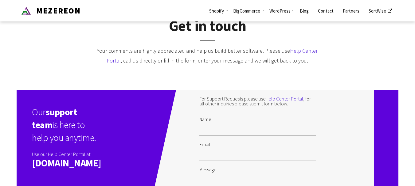 Image resolution: width=415 pixels, height=186 pixels. What do you see at coordinates (257, 116) in the screenshot?
I see `label: Name` at bounding box center [257, 116].